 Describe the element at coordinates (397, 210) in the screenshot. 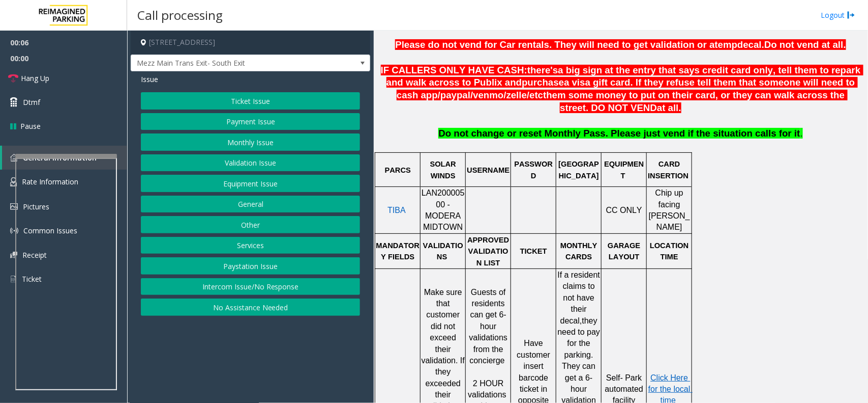

I see `a: TIBA` at that location.